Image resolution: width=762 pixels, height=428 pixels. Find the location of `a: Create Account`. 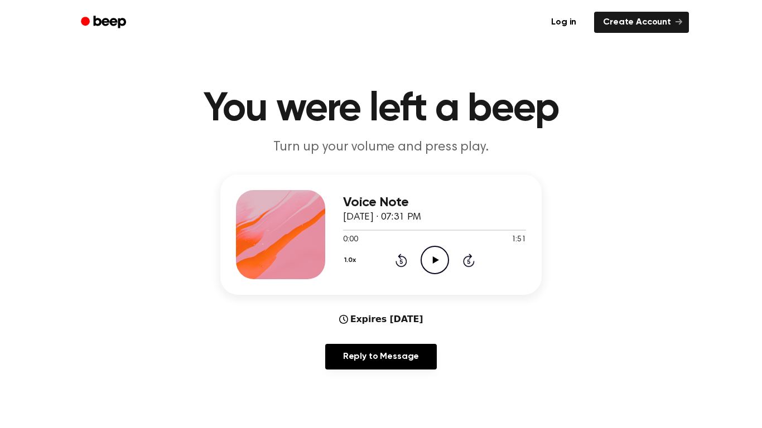

a: Create Account is located at coordinates (641, 22).